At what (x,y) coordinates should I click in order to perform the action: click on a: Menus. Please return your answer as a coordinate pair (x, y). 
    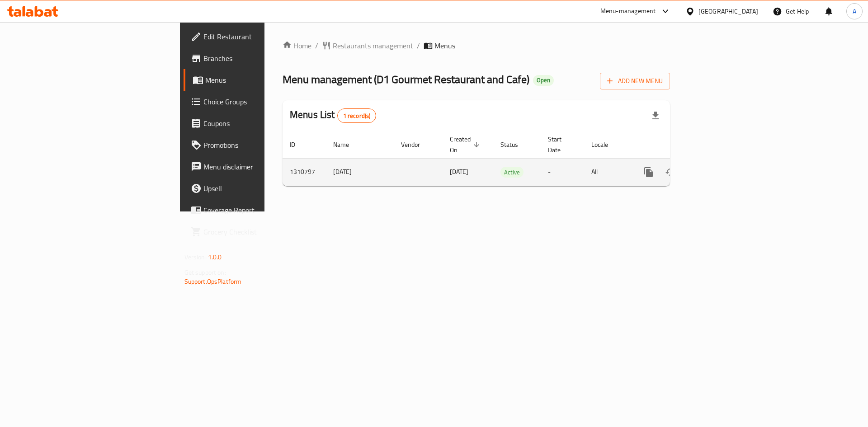
    Looking at the image, I should click on (254, 80).